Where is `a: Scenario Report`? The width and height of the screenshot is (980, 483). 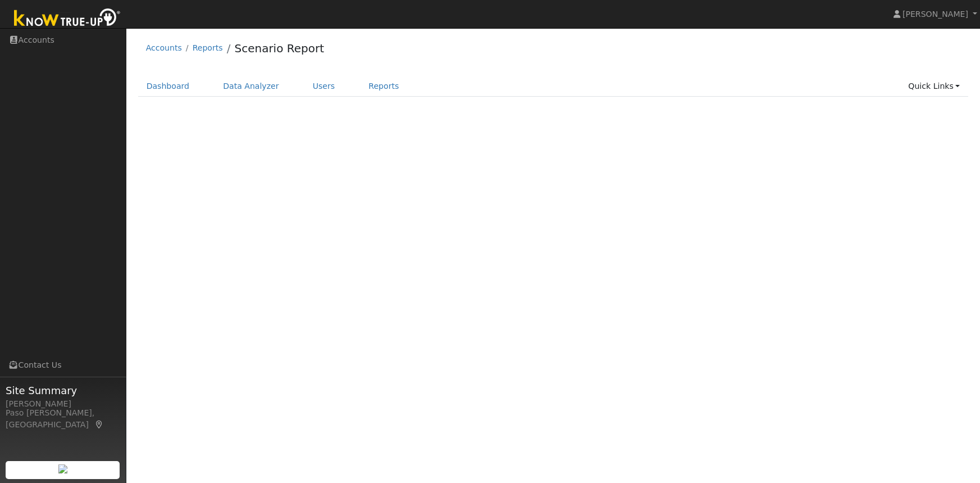 a: Scenario Report is located at coordinates (280, 48).